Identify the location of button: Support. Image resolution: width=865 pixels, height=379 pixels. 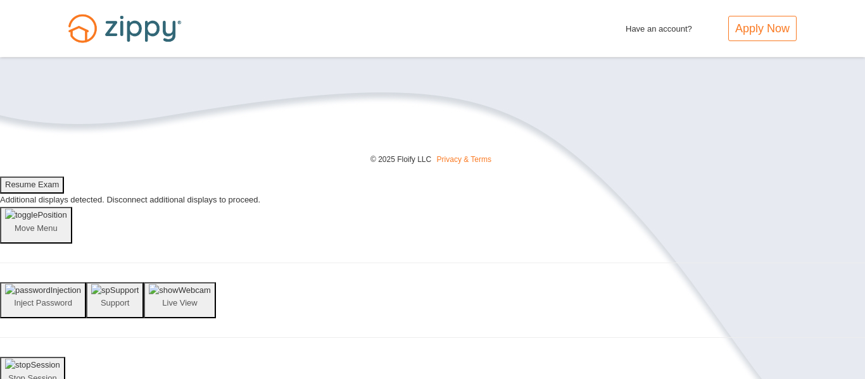
(115, 301).